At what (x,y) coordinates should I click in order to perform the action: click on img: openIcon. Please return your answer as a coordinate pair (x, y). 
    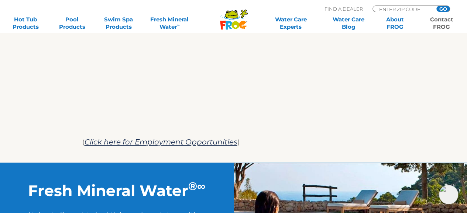
    Looking at the image, I should click on (448, 195).